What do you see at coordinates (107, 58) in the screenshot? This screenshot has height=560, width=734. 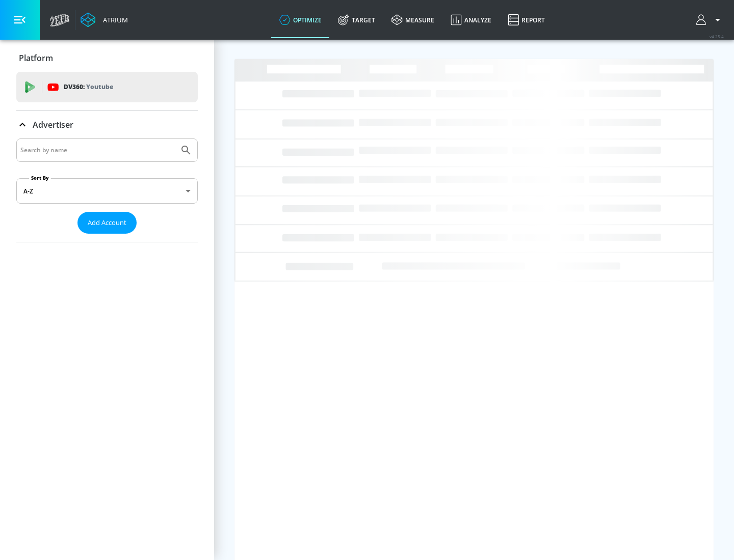 I see `div: Platform` at bounding box center [107, 58].